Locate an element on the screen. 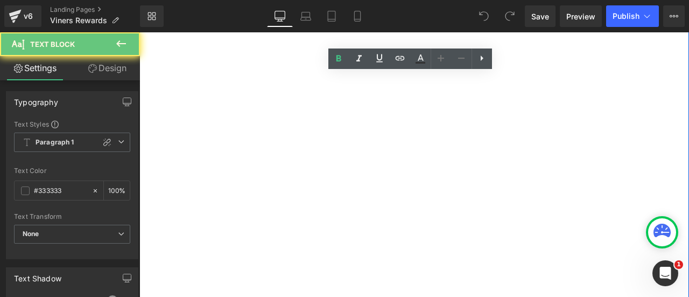 The height and width of the screenshot is (297, 689). div: Text Shadow is located at coordinates (38, 275).